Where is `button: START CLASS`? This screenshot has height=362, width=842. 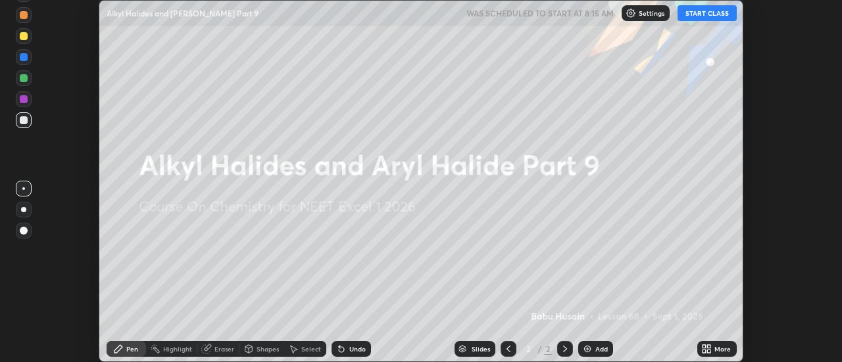
button: START CLASS is located at coordinates (707, 13).